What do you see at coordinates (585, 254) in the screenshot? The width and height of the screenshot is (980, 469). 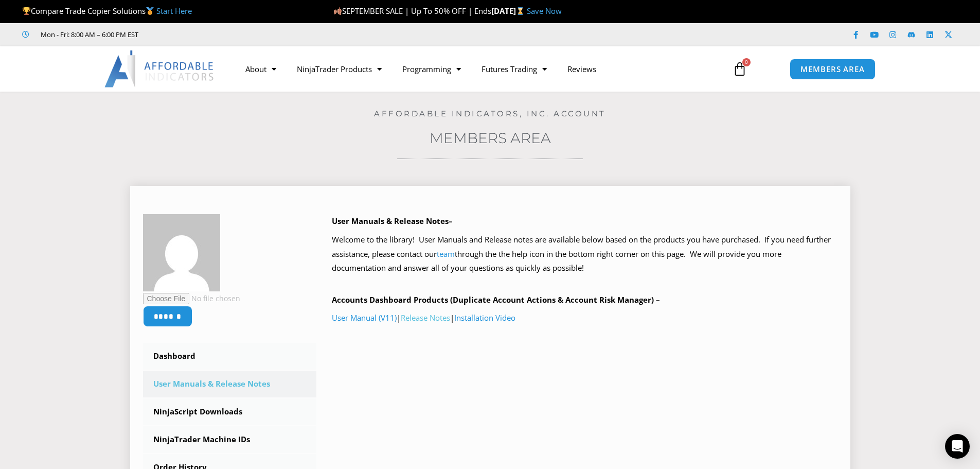 I see `p: Welcome to the library! User Manuals and Release notes are available below based on the products ...` at bounding box center [585, 254].